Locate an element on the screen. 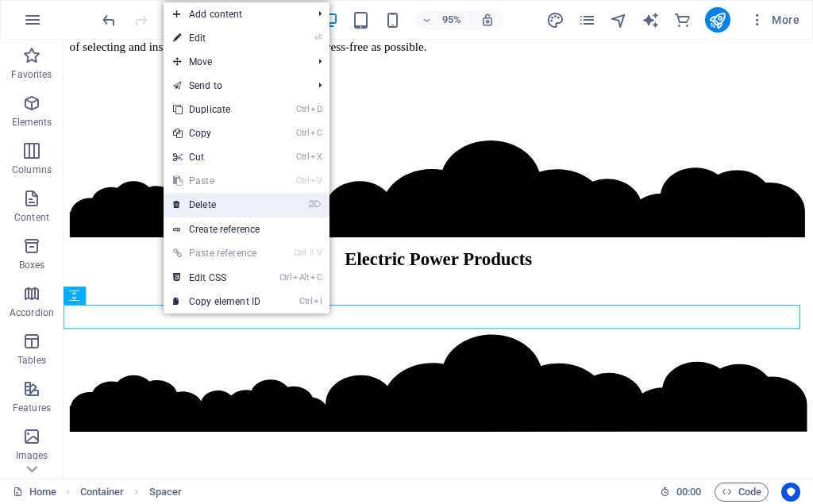 The width and height of the screenshot is (813, 504). i: Alt is located at coordinates (301, 277).